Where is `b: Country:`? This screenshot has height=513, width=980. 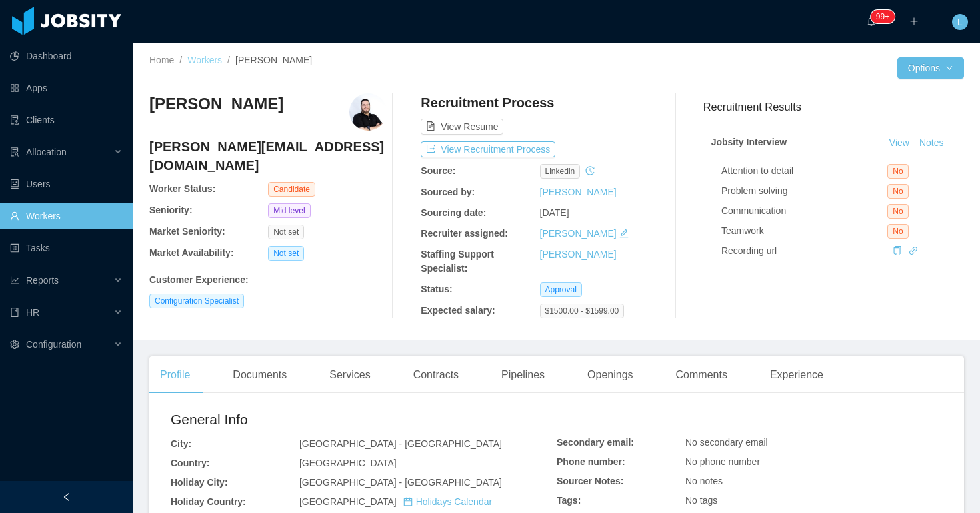
b: Country: is located at coordinates (190, 463).